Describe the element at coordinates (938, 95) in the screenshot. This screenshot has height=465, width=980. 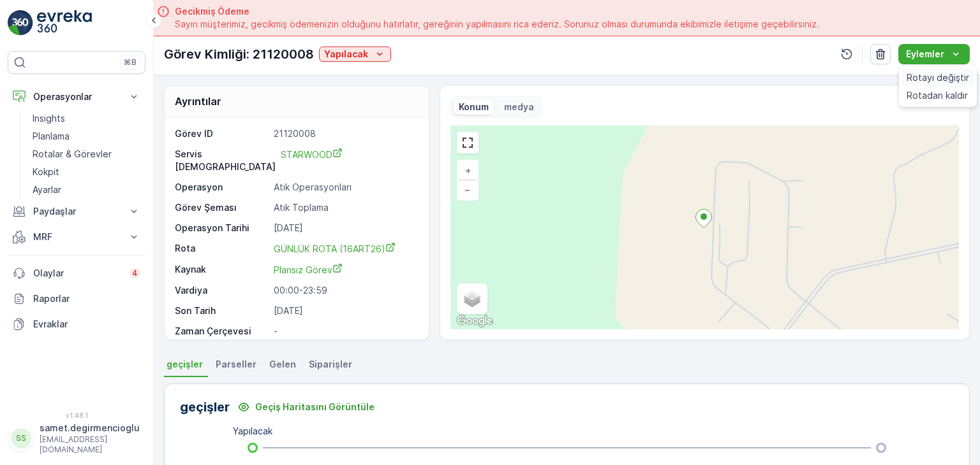
I see `span: Rotadan kaldır` at that location.